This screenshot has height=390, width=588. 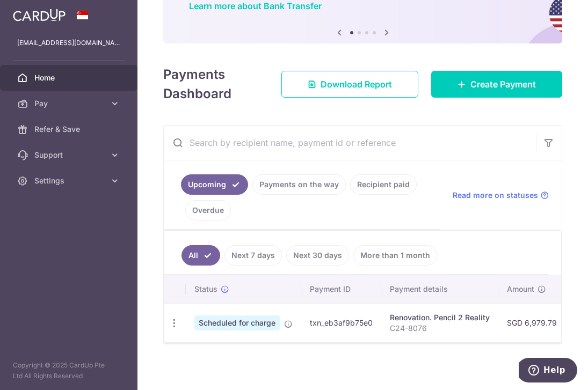 I want to click on p: C24-8076, so click(x=439, y=328).